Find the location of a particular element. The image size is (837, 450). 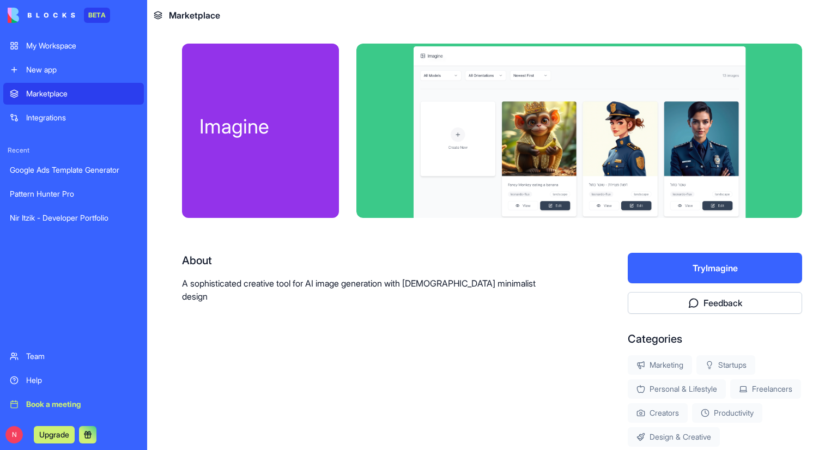

a: Integrations is located at coordinates (74, 118).